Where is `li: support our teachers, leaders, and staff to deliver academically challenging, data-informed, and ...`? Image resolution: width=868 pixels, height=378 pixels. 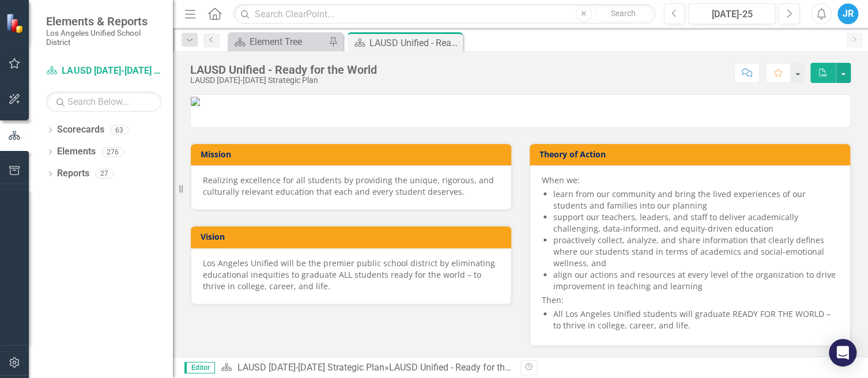
li: support our teachers, leaders, and staff to deliver academically challenging, data-informed, and ... is located at coordinates (696, 223).